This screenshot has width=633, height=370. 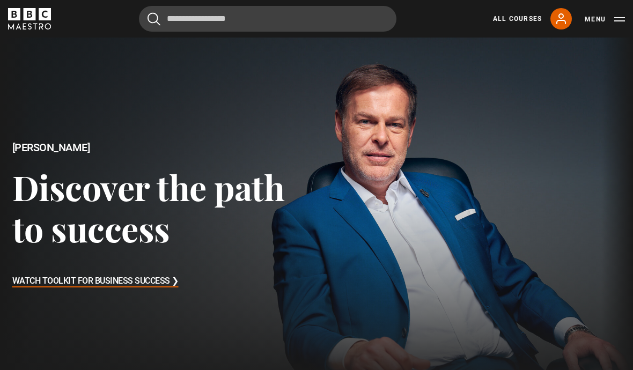 What do you see at coordinates (517, 19) in the screenshot?
I see `a: All Courses` at bounding box center [517, 19].